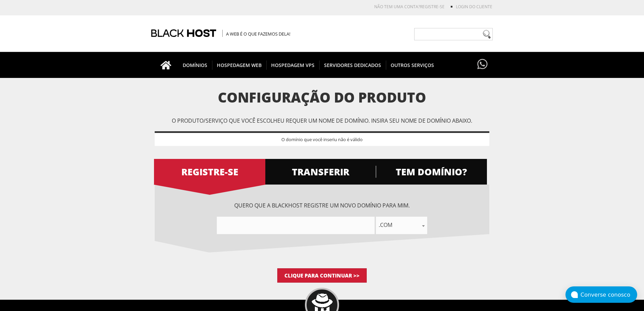  What do you see at coordinates (482, 64) in the screenshot?
I see `a: Tem dúvidas?` at bounding box center [482, 64].